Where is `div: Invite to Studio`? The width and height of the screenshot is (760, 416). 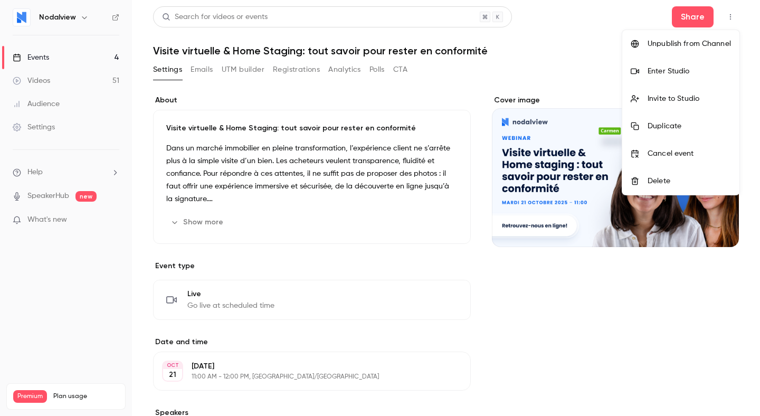 div: Invite to Studio is located at coordinates (690, 99).